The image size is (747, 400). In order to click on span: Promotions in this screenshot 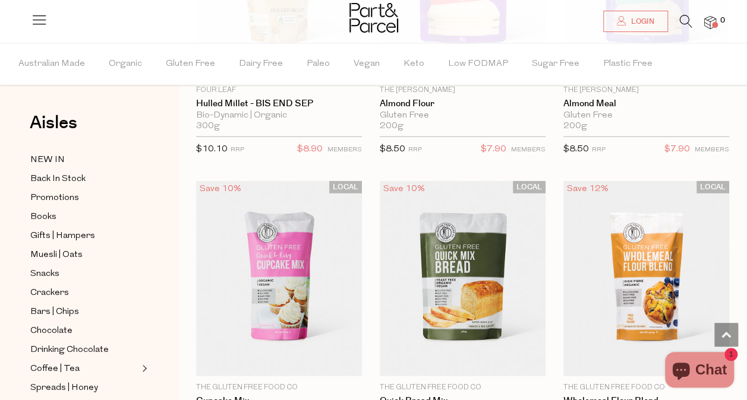, I will do `click(55, 198)`.